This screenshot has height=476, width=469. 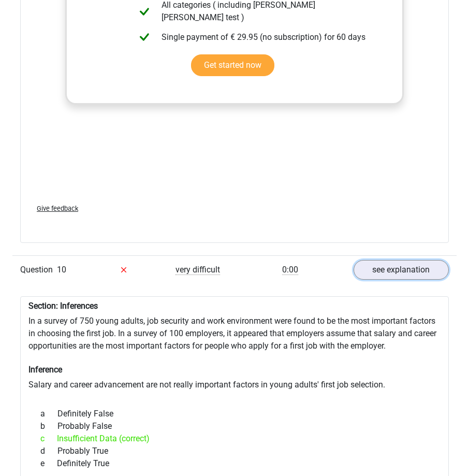 I want to click on span: Give feedback, so click(x=58, y=208).